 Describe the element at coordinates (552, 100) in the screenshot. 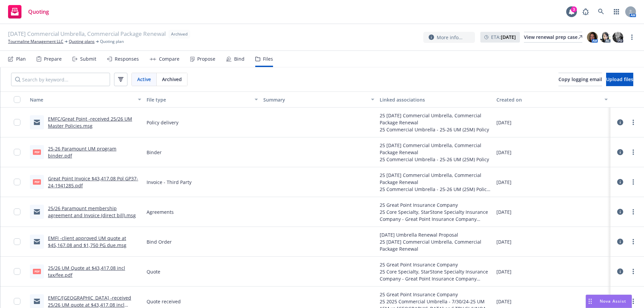

I see `button: Created on` at that location.